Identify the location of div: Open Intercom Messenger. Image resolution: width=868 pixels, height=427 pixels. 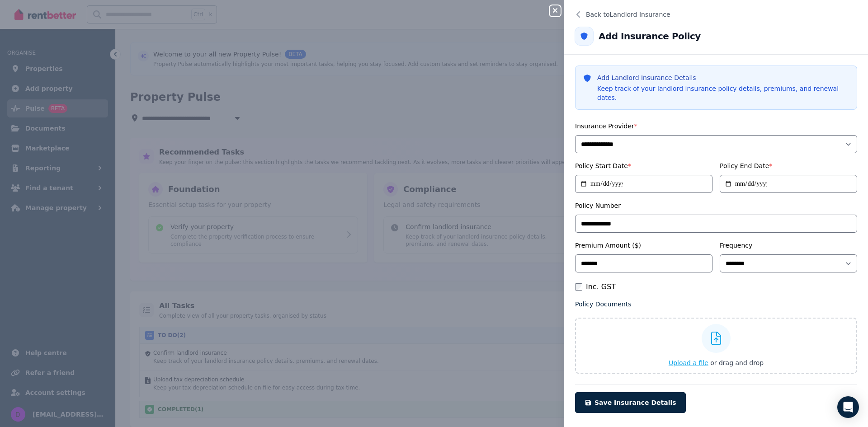
(848, 407).